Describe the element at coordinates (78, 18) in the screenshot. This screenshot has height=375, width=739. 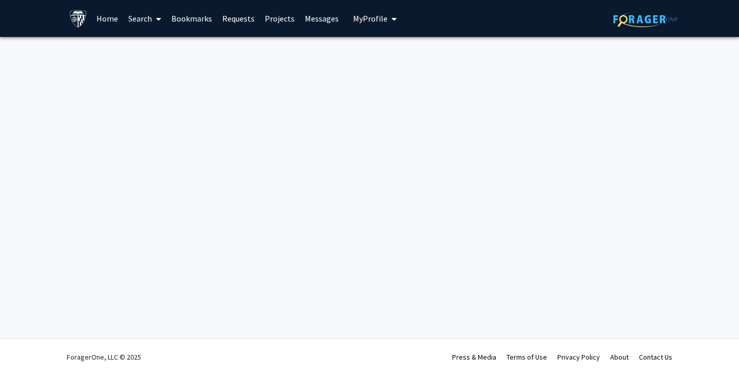
I see `img: Johns Hopkins University Logo` at that location.